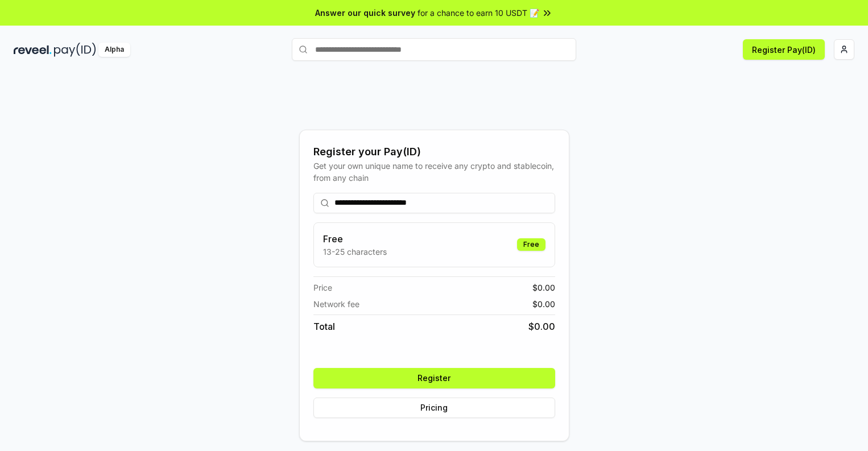 The image size is (868, 451). Describe the element at coordinates (434, 152) in the screenshot. I see `div: Register your Pay(ID)` at that location.